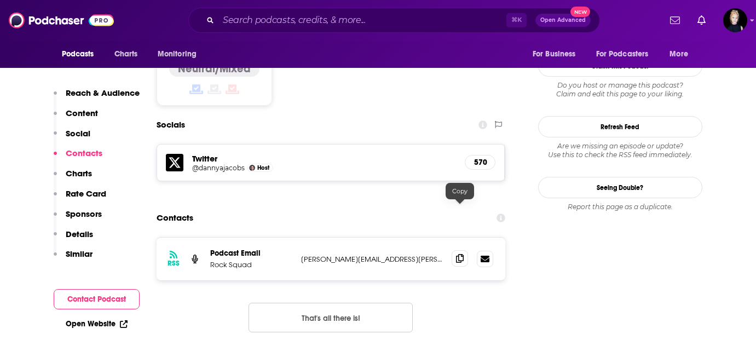 Image resolution: width=756 pixels, height=363 pixels. I want to click on span: Host, so click(263, 167).